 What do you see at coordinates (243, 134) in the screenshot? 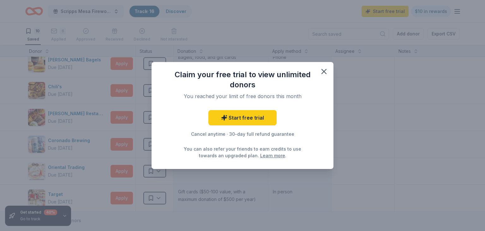
I see `div: Cancel anytime · 30-day full refund guarantee` at bounding box center [243, 134].